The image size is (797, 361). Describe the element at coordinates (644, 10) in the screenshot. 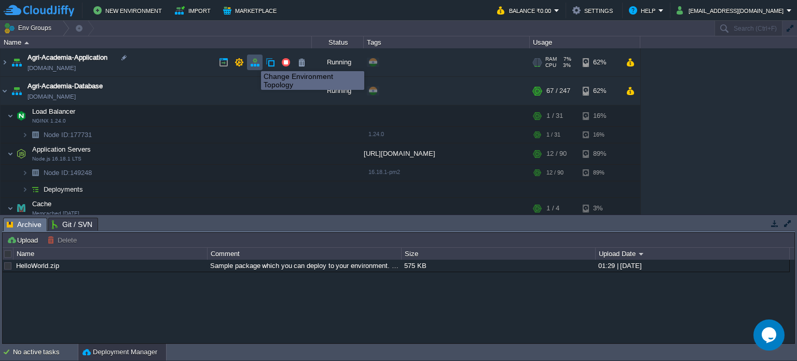

I see `button: Help` at that location.